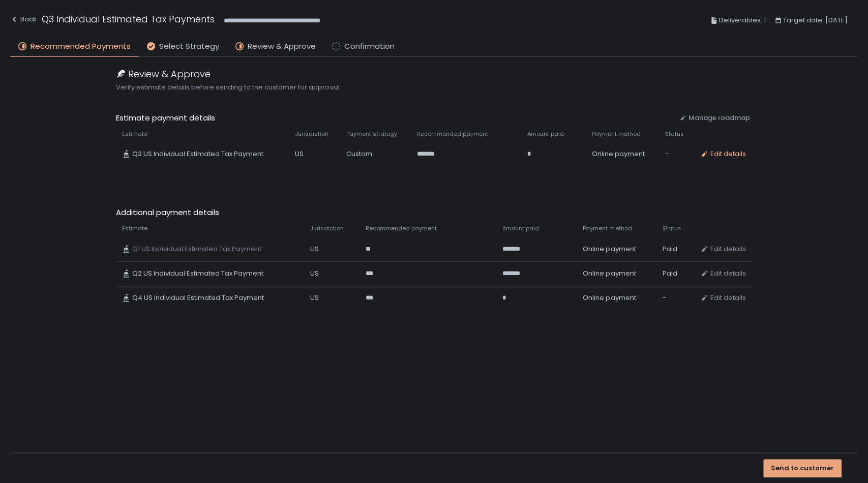 This screenshot has width=868, height=483. Describe the element at coordinates (23, 19) in the screenshot. I see `div: Back` at that location.